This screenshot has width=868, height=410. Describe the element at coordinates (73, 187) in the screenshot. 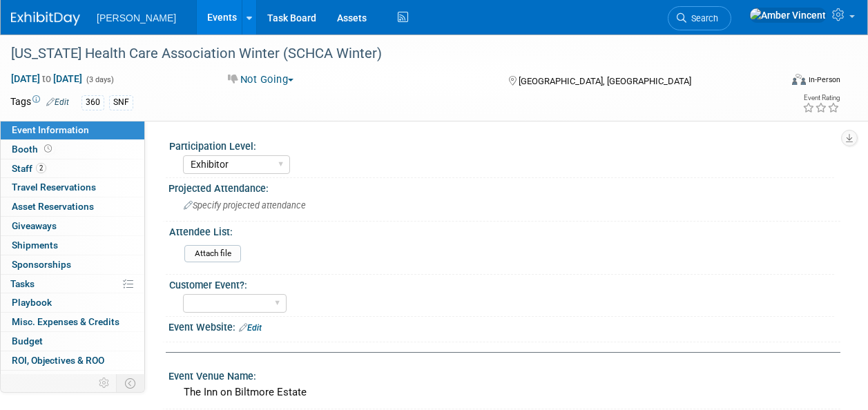

I see `a: Travel Reservations` at that location.